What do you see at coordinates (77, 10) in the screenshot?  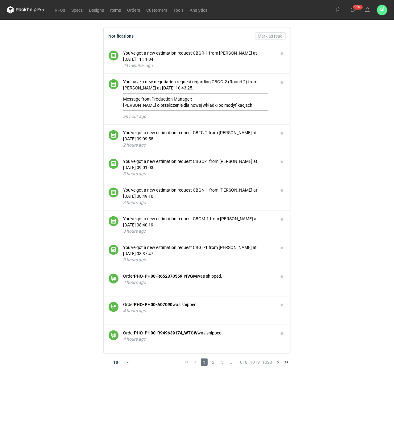 I see `a: Specs` at bounding box center [77, 10].